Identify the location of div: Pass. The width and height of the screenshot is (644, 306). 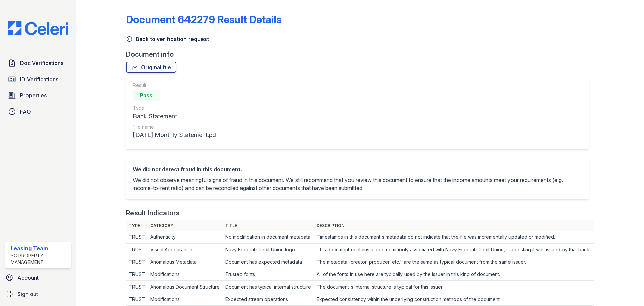
(146, 95).